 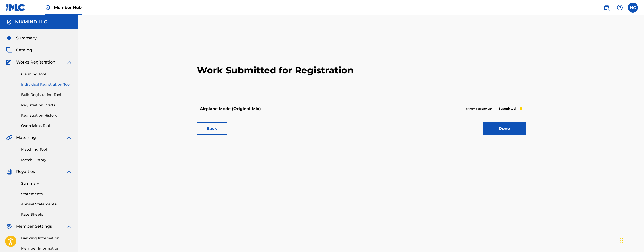 What do you see at coordinates (26, 38) in the screenshot?
I see `span: Summary` at bounding box center [26, 38].